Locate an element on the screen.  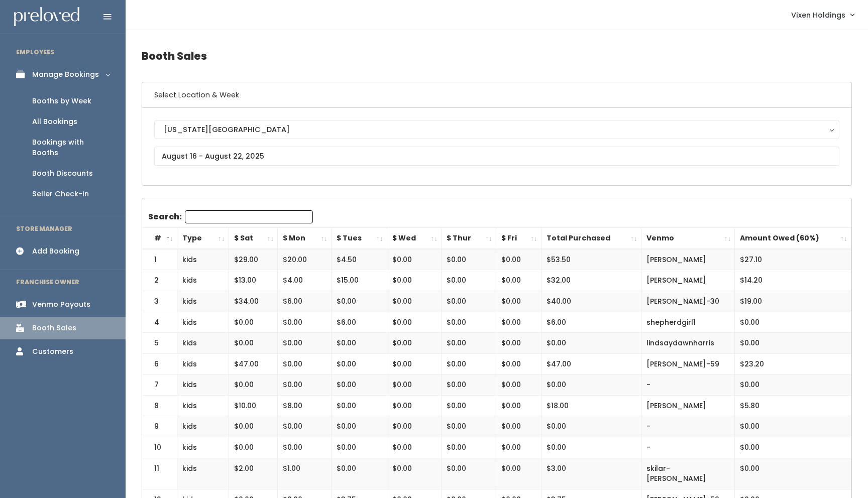
td: $15.00 is located at coordinates (359, 280).